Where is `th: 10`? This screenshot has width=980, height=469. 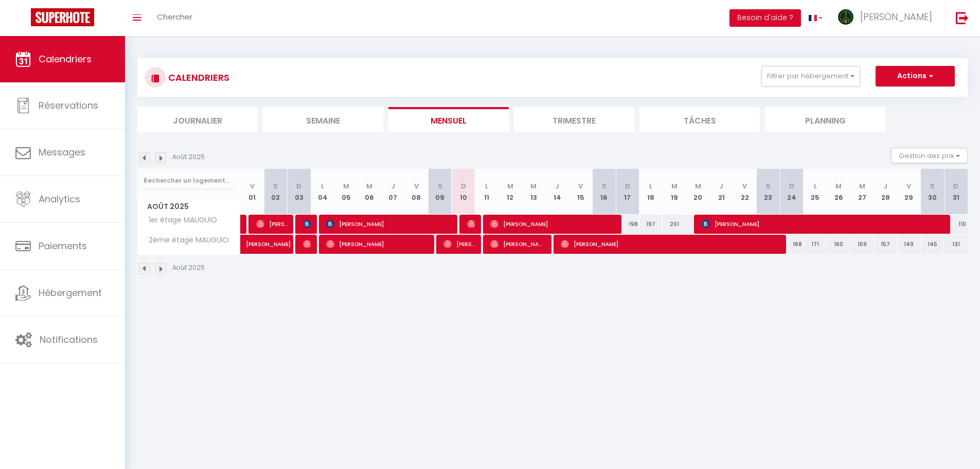 th: 10 is located at coordinates (463, 192).